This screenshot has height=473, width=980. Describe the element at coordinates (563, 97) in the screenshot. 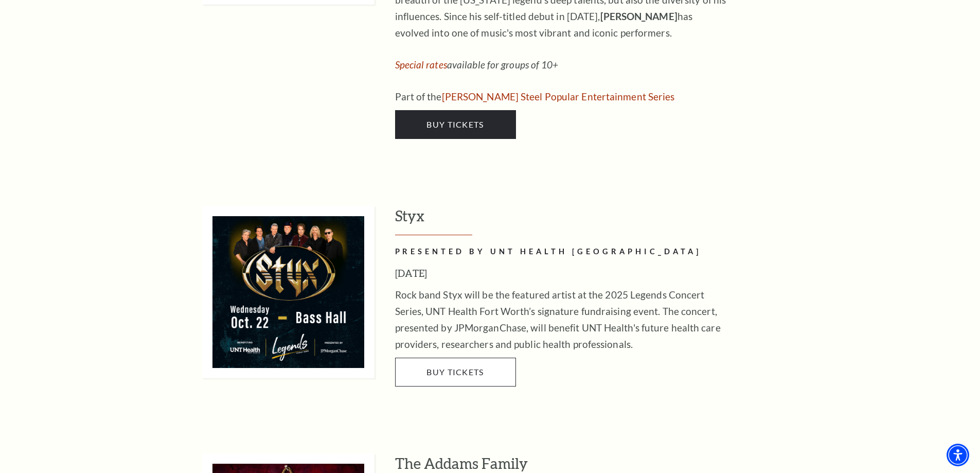

I see `p: Part of the` at that location.